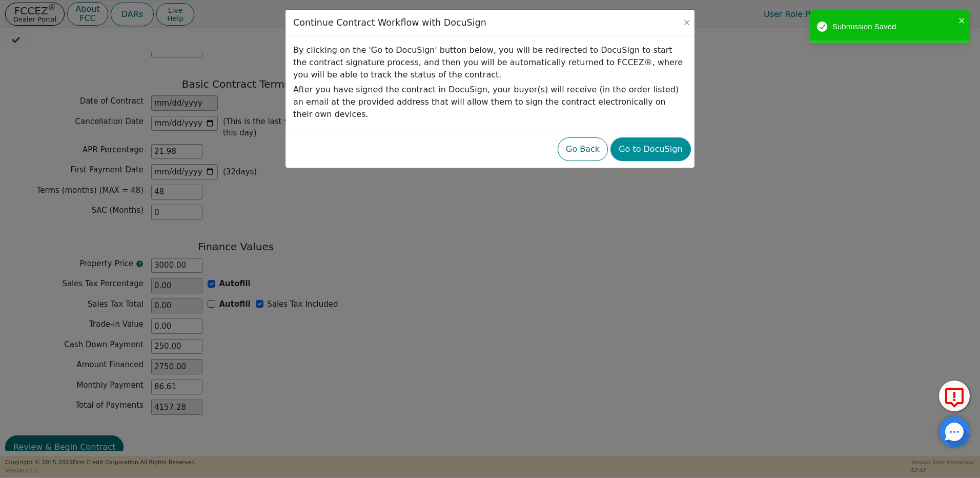  Describe the element at coordinates (583, 150) in the screenshot. I see `button: Go Back` at that location.